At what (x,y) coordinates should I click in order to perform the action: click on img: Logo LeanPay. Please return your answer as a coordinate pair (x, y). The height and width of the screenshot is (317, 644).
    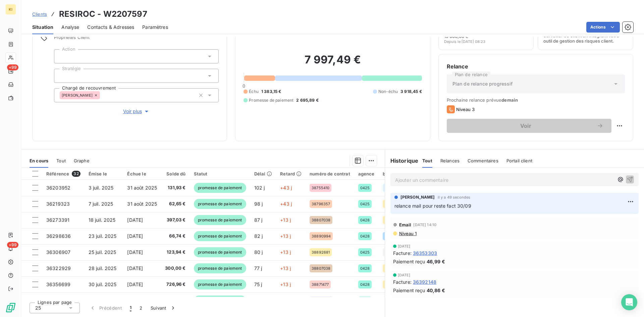
    Looking at the image, I should click on (11, 307).